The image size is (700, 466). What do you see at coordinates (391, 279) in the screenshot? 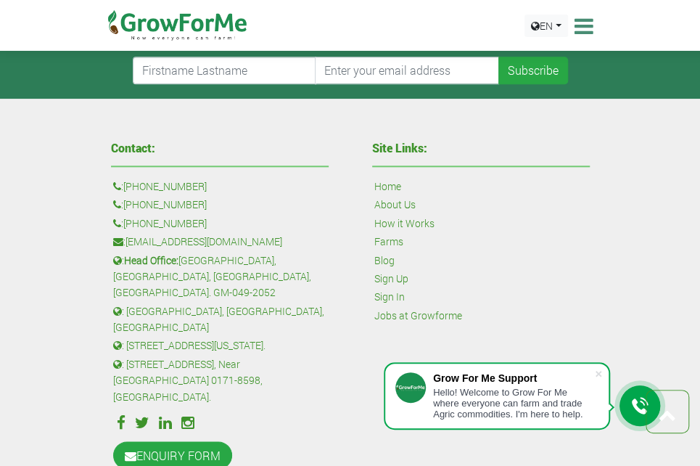
I see `a: Sign Up` at bounding box center [391, 279].